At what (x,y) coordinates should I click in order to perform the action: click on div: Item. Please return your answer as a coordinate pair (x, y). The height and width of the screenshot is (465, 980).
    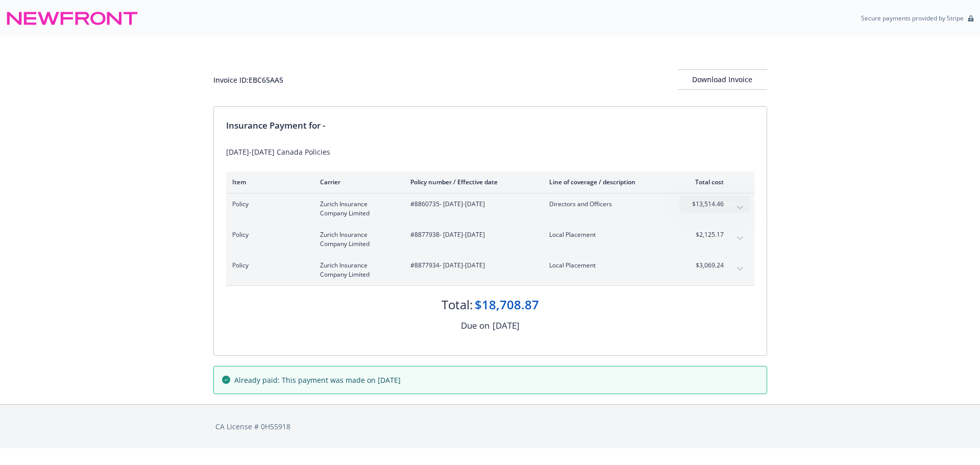
    Looking at the image, I should click on (268, 182).